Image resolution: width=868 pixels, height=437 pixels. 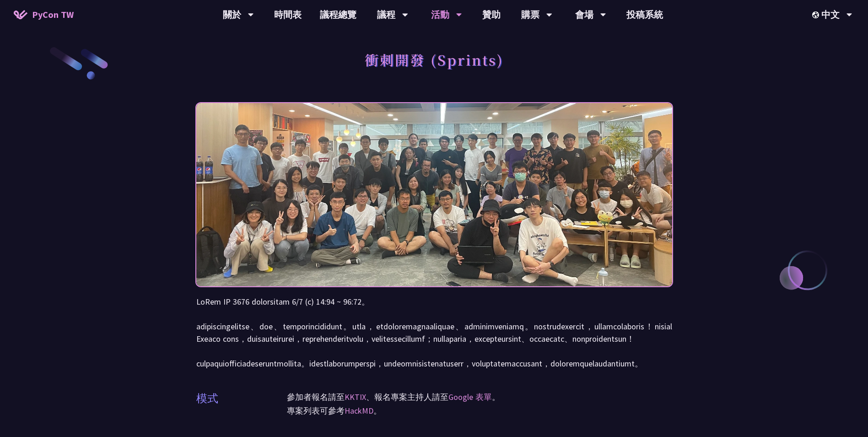 What do you see at coordinates (43, 14) in the screenshot?
I see `a: PyCon TW` at bounding box center [43, 14].